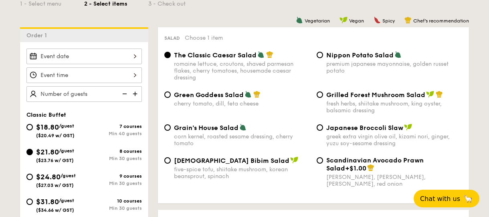 The width and height of the screenshot is (489, 217). What do you see at coordinates (113, 151) in the screenshot?
I see `div: 8 courses` at bounding box center [113, 151].